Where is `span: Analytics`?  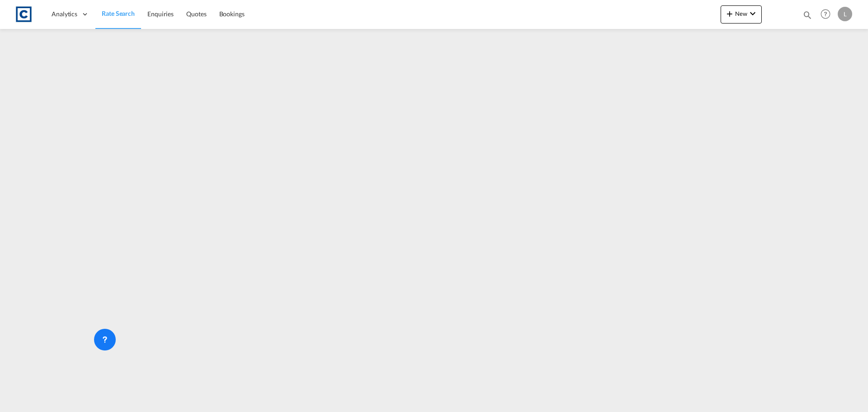
span: Analytics is located at coordinates (64, 14).